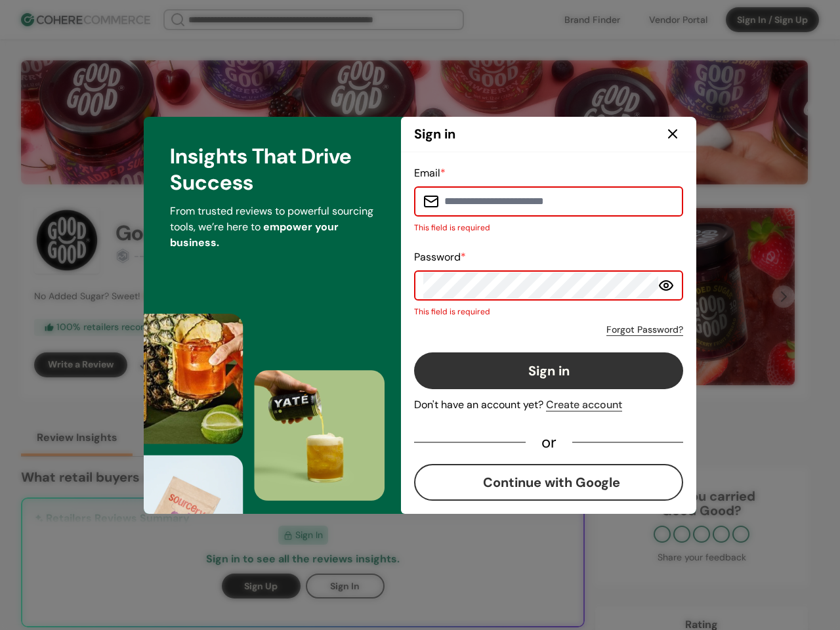  Describe the element at coordinates (645, 329) in the screenshot. I see `a: Forgot Password?` at that location.